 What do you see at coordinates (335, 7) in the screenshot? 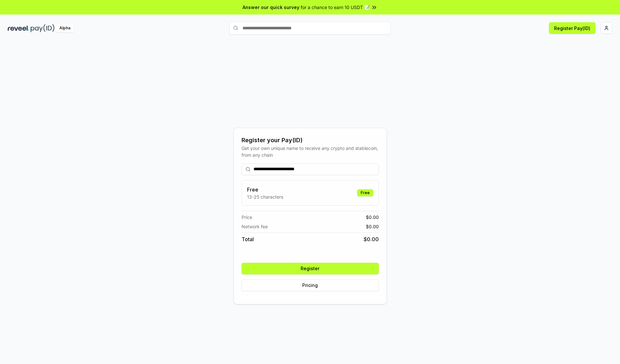
I see `span: for a chance to earn 10 USDT 📝` at bounding box center [335, 7].